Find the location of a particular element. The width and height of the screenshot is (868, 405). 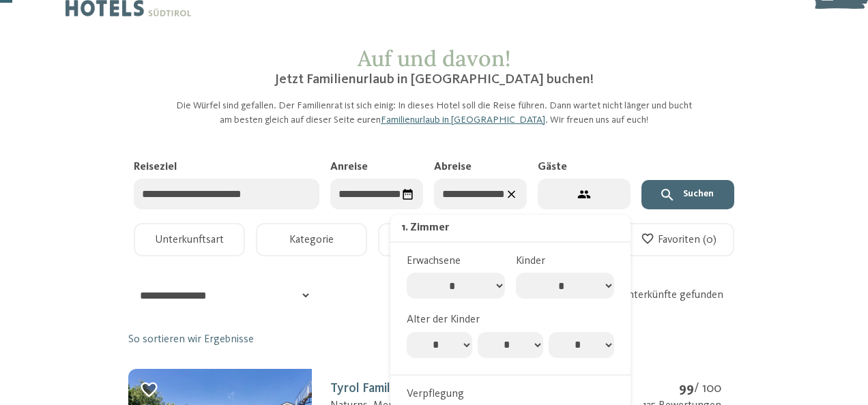

button: Favoriten (0) is located at coordinates (678, 239).